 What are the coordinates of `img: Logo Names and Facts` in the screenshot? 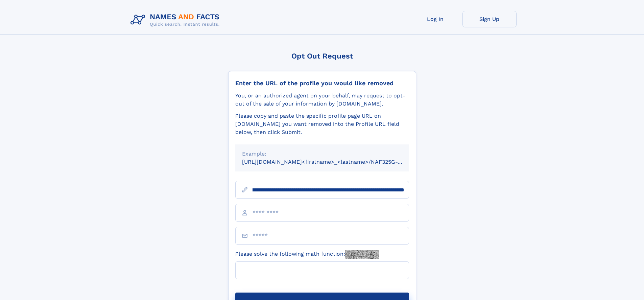 It's located at (176, 20).